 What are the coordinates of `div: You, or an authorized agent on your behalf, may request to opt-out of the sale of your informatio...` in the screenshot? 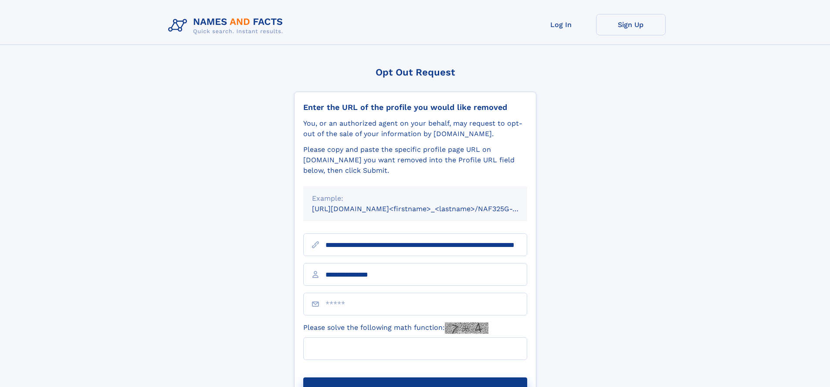 It's located at (415, 129).